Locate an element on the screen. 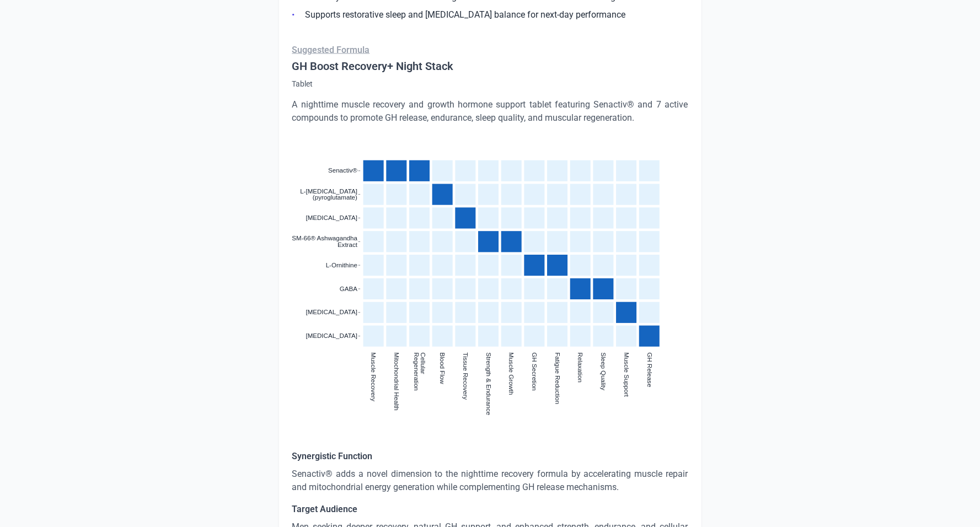 This screenshot has height=527, width=980. tspan: (pyroglutamate) is located at coordinates (335, 198).